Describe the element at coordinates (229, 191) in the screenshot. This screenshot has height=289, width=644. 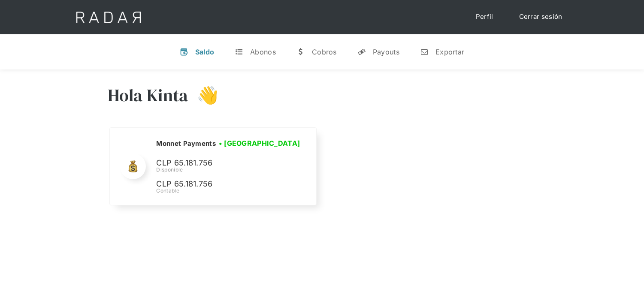
I see `div: Contable` at that location.